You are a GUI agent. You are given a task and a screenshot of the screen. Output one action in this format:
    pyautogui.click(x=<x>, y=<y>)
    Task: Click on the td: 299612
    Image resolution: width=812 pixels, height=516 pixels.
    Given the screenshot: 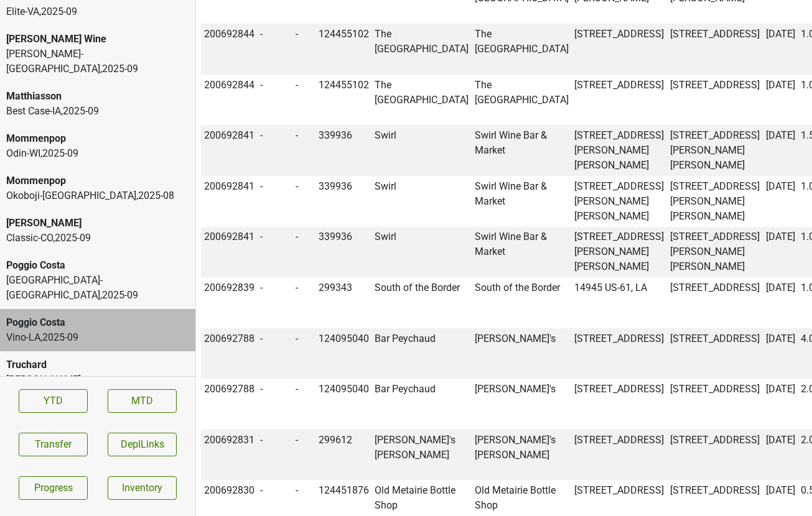 What is the action you would take?
    pyautogui.click(x=343, y=454)
    